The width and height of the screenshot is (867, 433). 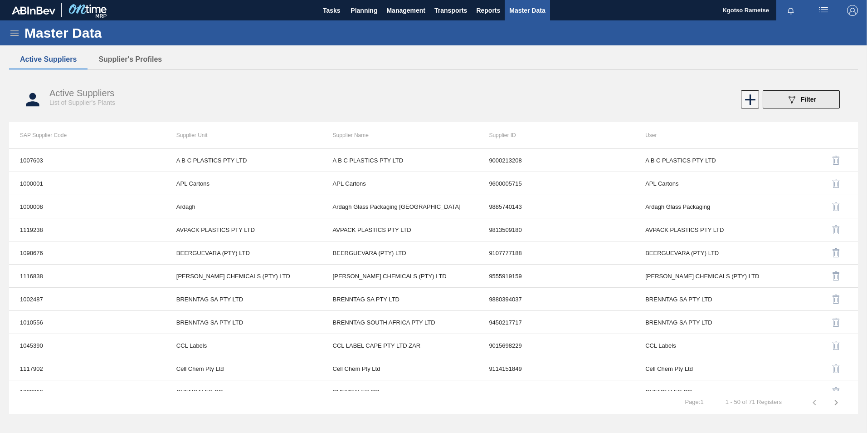 I want to click on td: 9015698229, so click(x=556, y=345).